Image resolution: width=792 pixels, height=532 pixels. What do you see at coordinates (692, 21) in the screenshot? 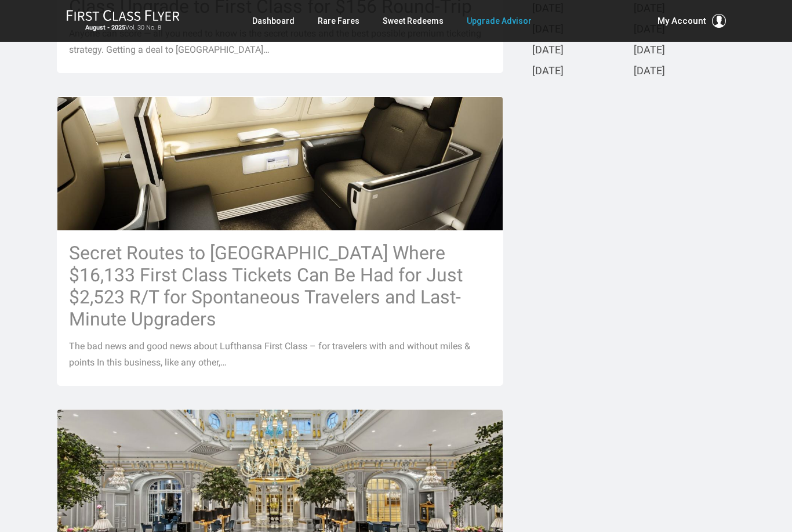
I see `button: My Account` at bounding box center [692, 21].